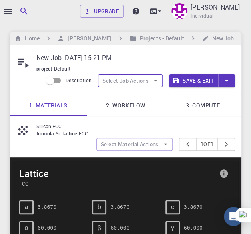  Describe the element at coordinates (48, 105) in the screenshot. I see `a: 1. Materials` at that location.